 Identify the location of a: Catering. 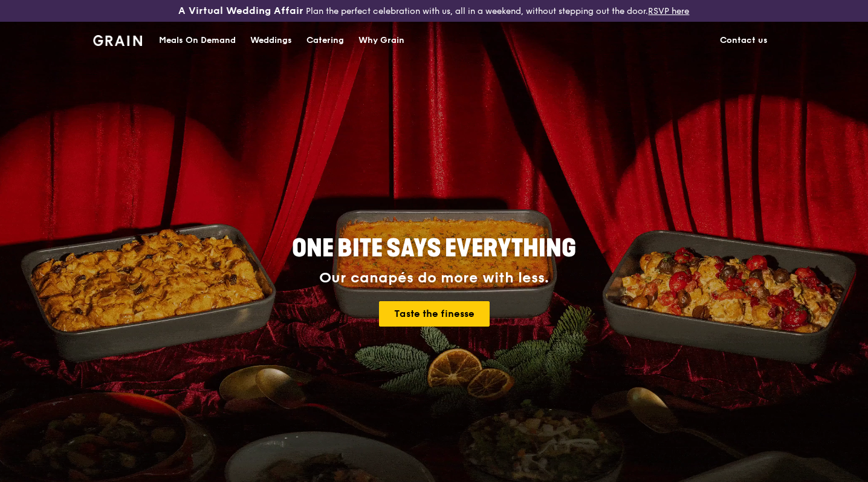
(325, 40).